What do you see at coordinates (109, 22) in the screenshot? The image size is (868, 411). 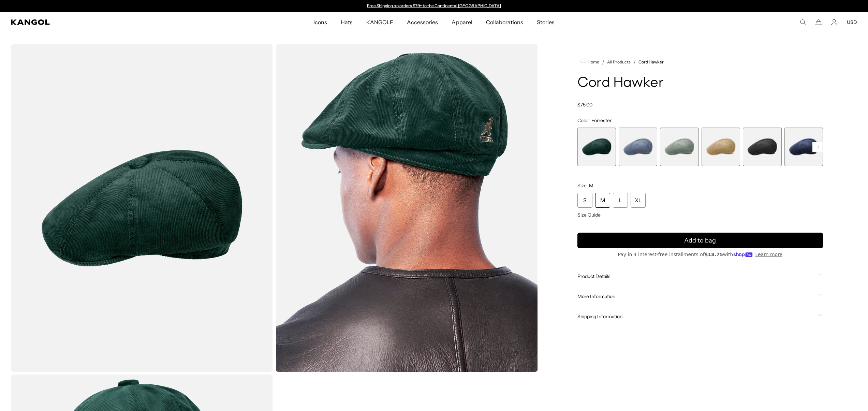 I see `a: Kangol` at bounding box center [109, 22].